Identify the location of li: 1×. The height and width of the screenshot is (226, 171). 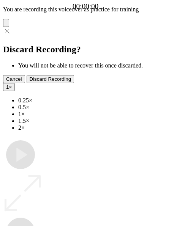
(93, 114).